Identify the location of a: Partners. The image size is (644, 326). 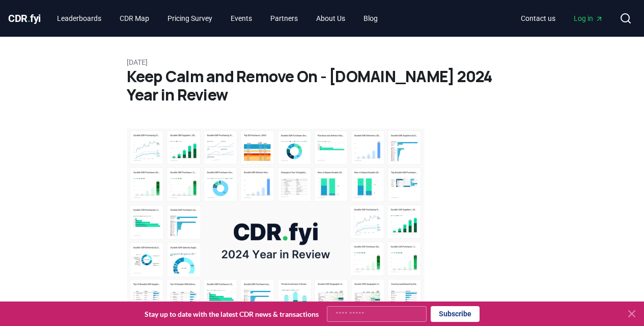
(284, 19).